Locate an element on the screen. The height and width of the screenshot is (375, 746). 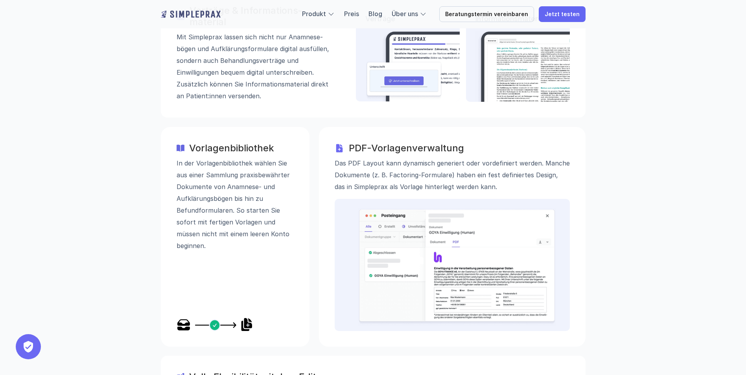
a: Jetzt testen is located at coordinates (562, 14).